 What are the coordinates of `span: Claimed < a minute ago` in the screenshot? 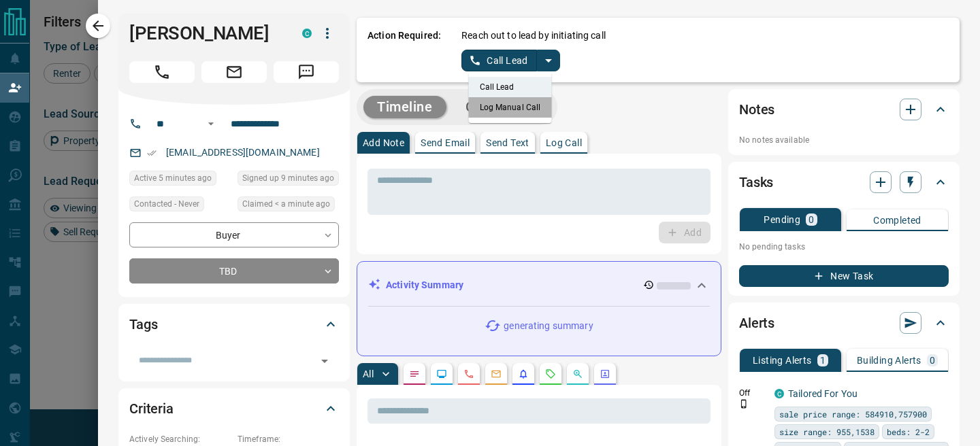 It's located at (286, 204).